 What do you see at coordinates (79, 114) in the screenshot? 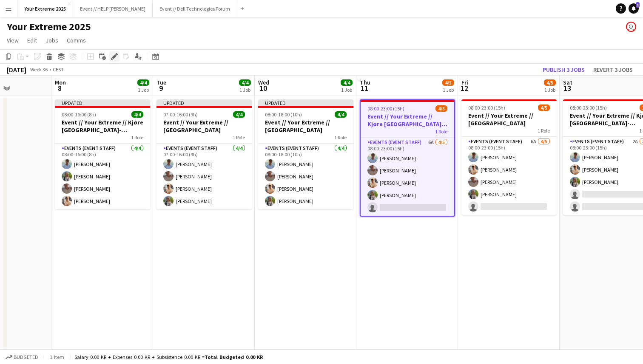
I see `span: 08:00-16:00 (8h)` at bounding box center [79, 114].